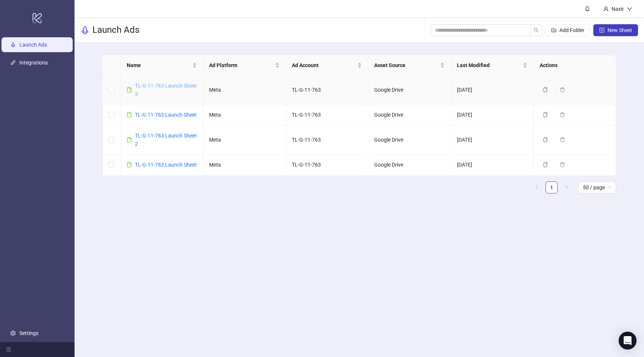 The height and width of the screenshot is (357, 644). What do you see at coordinates (9, 350) in the screenshot?
I see `span: menu-fold` at bounding box center [9, 350].